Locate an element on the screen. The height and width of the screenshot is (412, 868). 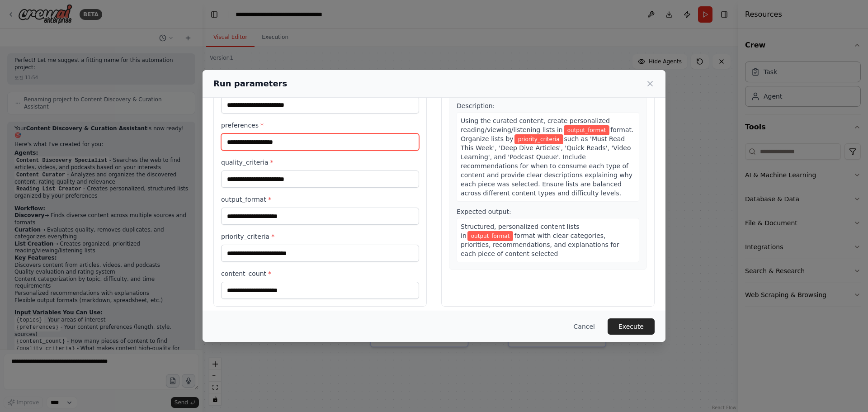
span: Using the curated content, create personalized reading/viewing/listening lists in is located at coordinates (535, 125).